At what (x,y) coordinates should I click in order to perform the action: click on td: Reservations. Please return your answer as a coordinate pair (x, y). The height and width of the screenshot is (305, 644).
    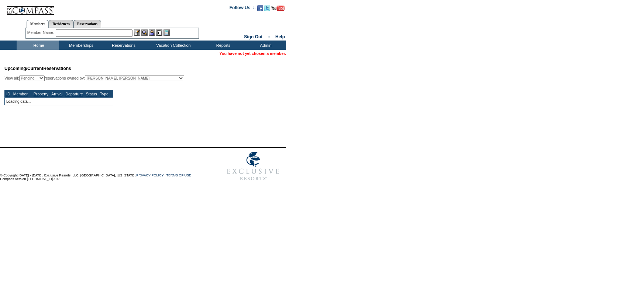
    Looking at the image, I should click on (123, 45).